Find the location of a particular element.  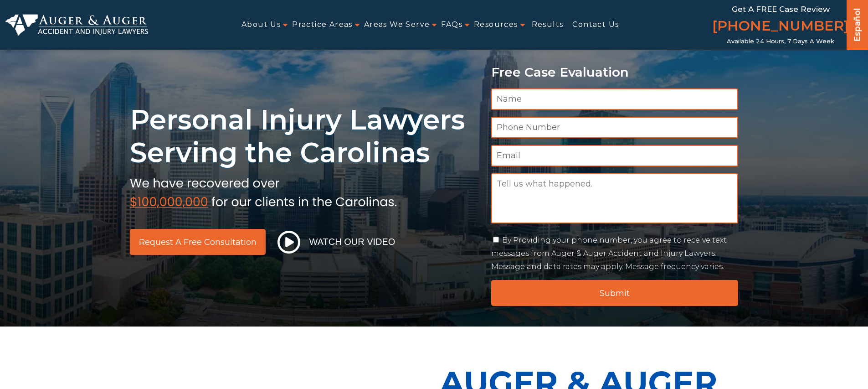

input: Email is located at coordinates (615, 156).